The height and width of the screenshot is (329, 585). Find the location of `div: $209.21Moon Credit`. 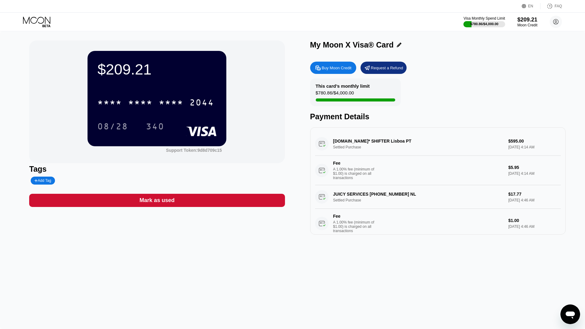

div: $209.21Moon Credit is located at coordinates (527, 22).